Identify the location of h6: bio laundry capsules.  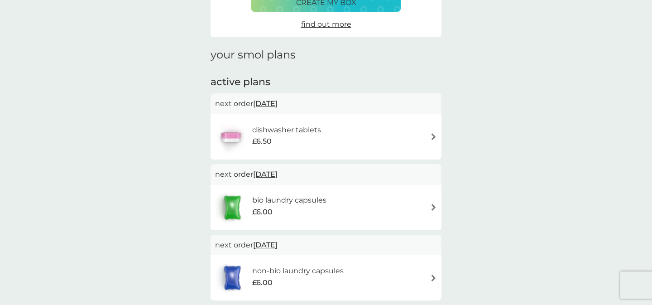
(289, 200).